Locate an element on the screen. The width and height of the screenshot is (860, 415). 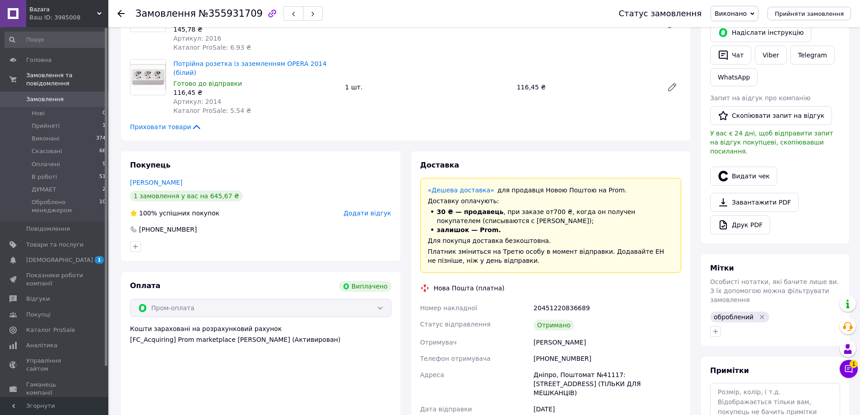
button: Прийняти замовлення is located at coordinates (809, 14).